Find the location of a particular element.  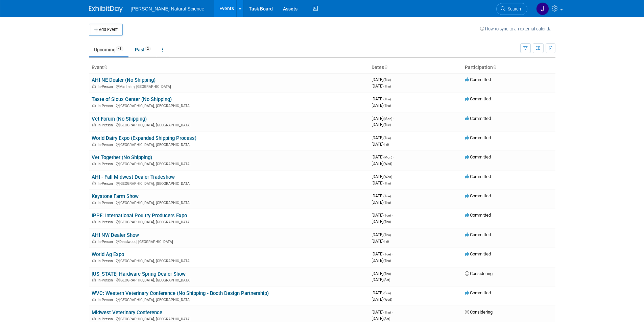

a: Search is located at coordinates (512, 9).